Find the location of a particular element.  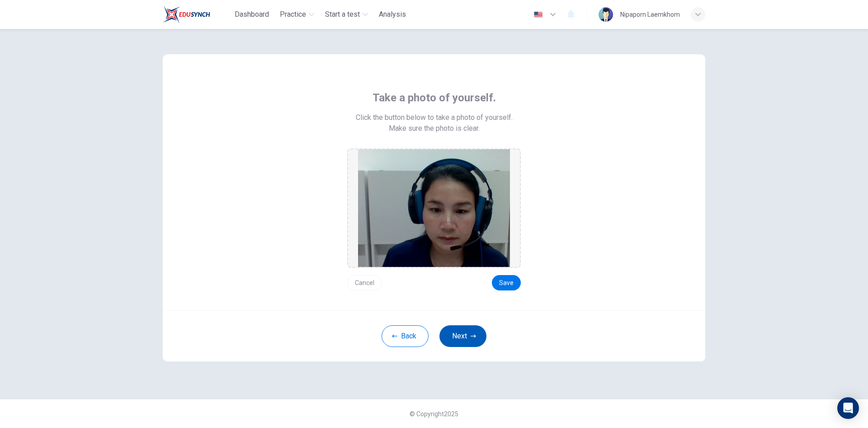

button: Start a test is located at coordinates (347, 14).